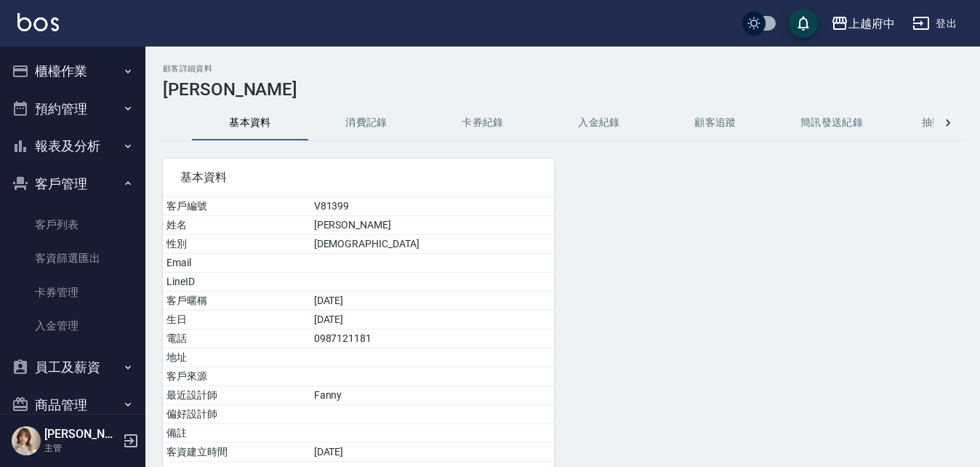 This screenshot has height=467, width=980. What do you see at coordinates (432, 395) in the screenshot?
I see `td: Fanny` at bounding box center [432, 395].